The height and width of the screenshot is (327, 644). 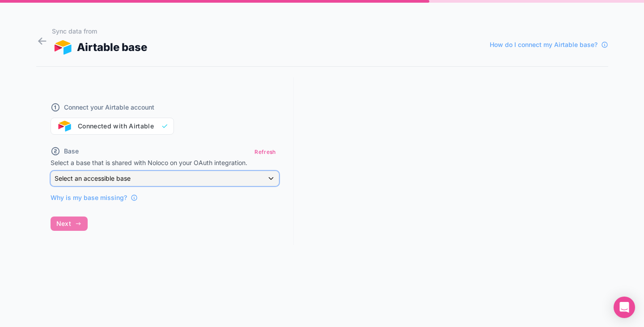 What do you see at coordinates (93, 178) in the screenshot?
I see `span: Select an accessible base` at bounding box center [93, 178].